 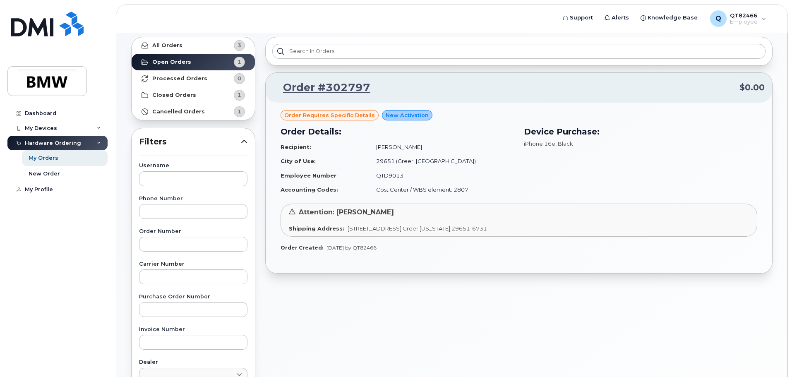 I want to click on a: Closed Orders1, so click(x=193, y=95).